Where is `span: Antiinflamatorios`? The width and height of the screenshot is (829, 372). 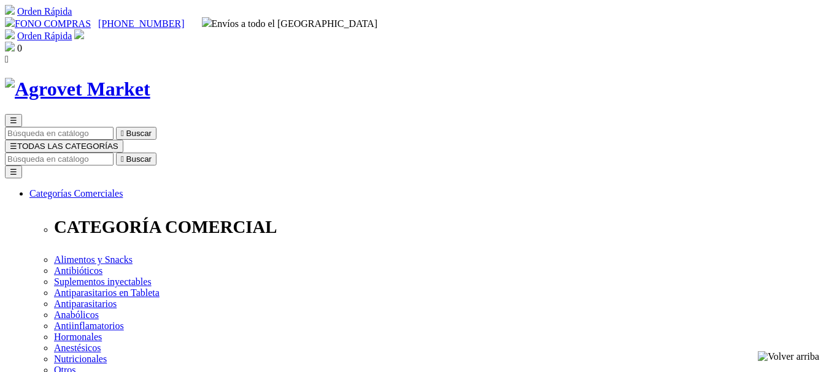 span: Antiinflamatorios is located at coordinates (89, 326).